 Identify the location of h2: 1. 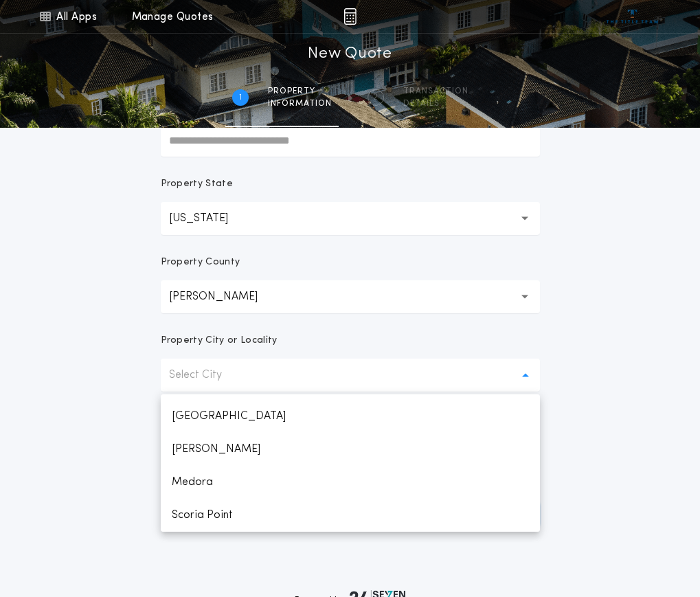
(241, 97).